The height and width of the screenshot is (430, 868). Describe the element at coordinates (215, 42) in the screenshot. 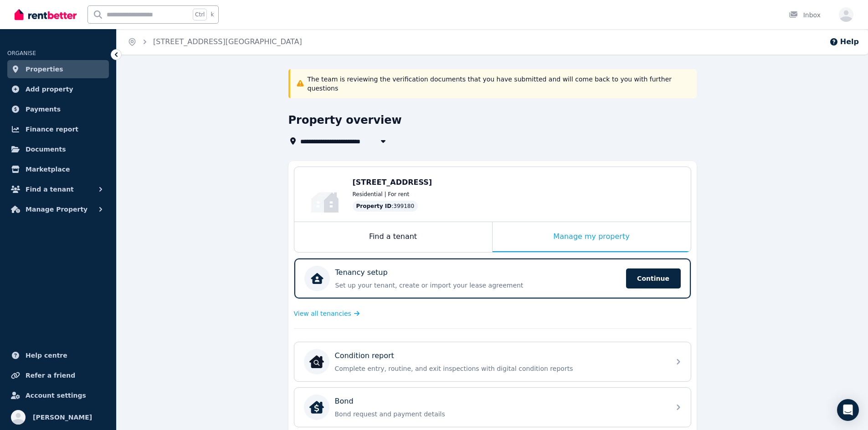

I see `nav: Breadcrumb` at that location.